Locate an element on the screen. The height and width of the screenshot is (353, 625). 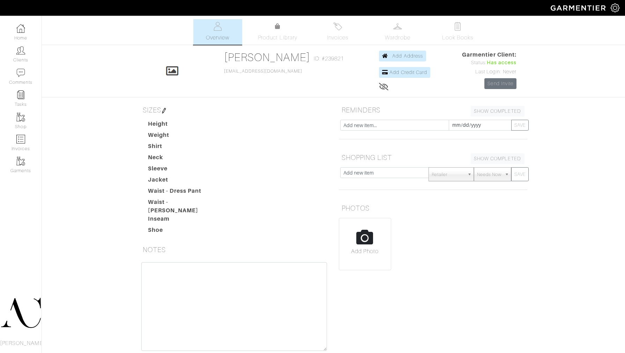
h5: REMINDERS is located at coordinates (433, 110).